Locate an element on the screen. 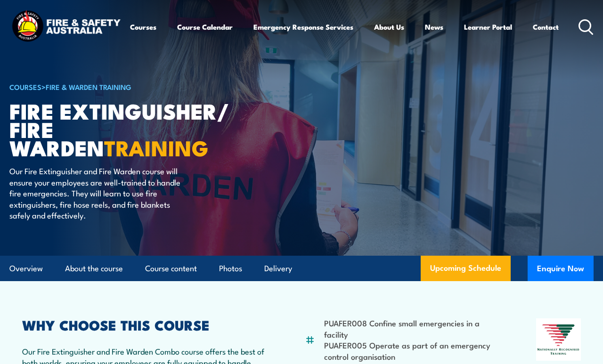 This screenshot has width=603, height=364. a: About Us is located at coordinates (389, 27).